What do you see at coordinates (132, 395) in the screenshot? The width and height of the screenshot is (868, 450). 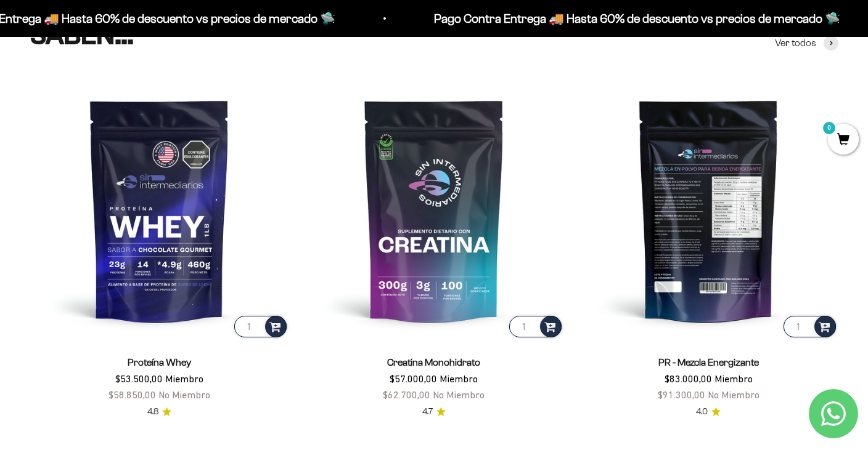 I see `span: $58.850,00` at bounding box center [132, 395].